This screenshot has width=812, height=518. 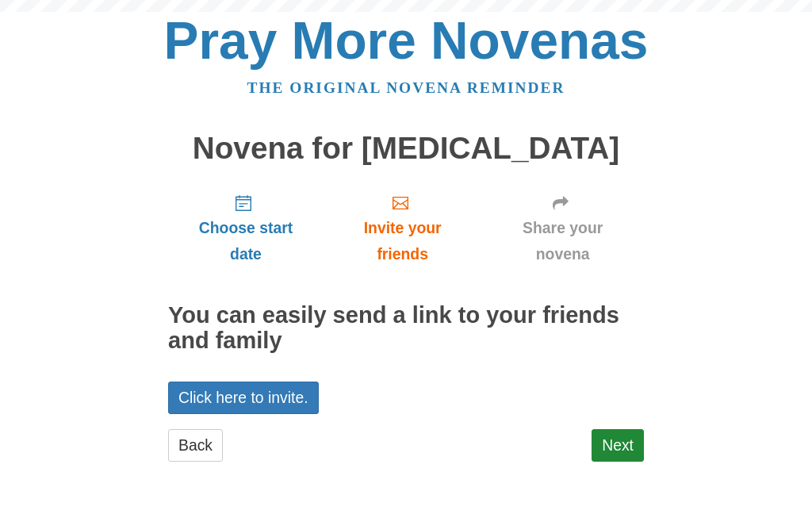 What do you see at coordinates (617, 445) in the screenshot?
I see `a: Next` at bounding box center [617, 445].